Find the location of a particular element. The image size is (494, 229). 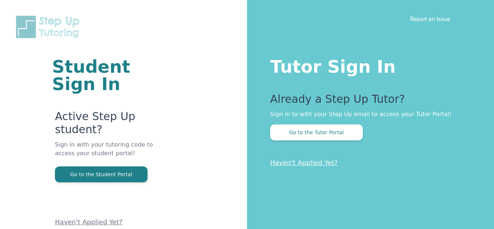

h1: Student Sign In is located at coordinates (106, 75).